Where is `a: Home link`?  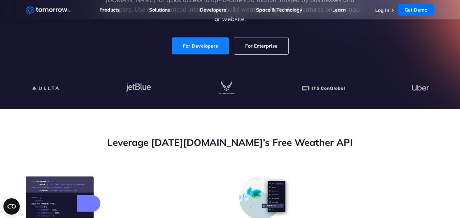 a: Home link is located at coordinates (48, 10).